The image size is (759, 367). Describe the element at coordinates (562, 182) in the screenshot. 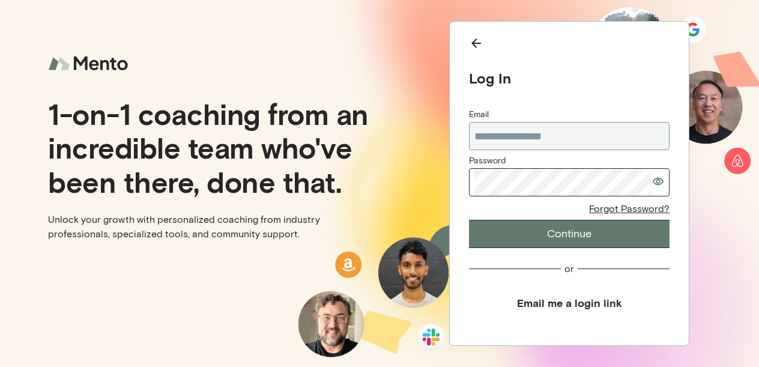

I see `input: Password` at that location.